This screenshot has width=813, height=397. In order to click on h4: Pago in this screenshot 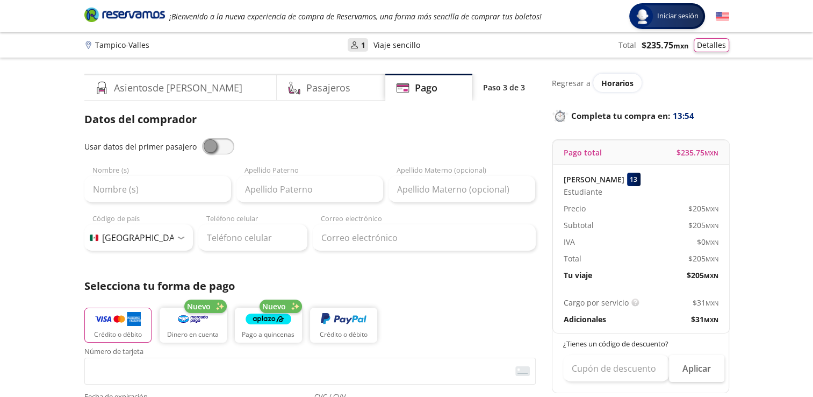, I will do `click(426, 88)`.